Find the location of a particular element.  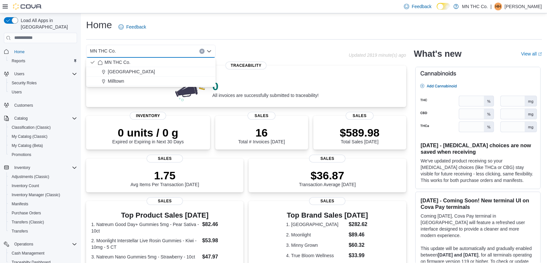

svg: External link is located at coordinates (540, 54).